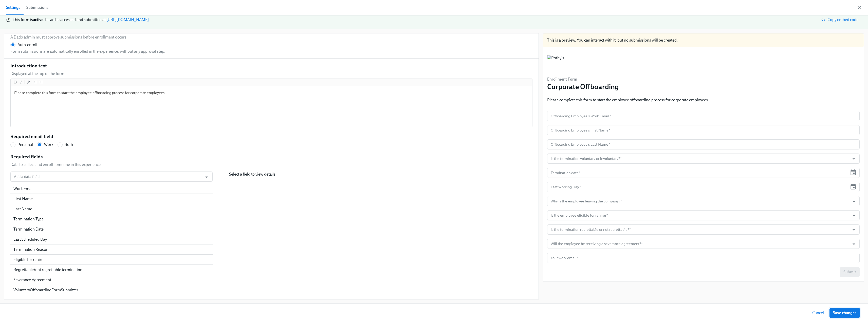 Image resolution: width=868 pixels, height=322 pixels. What do you see at coordinates (111, 209) in the screenshot?
I see `div: Last Name` at bounding box center [111, 209].